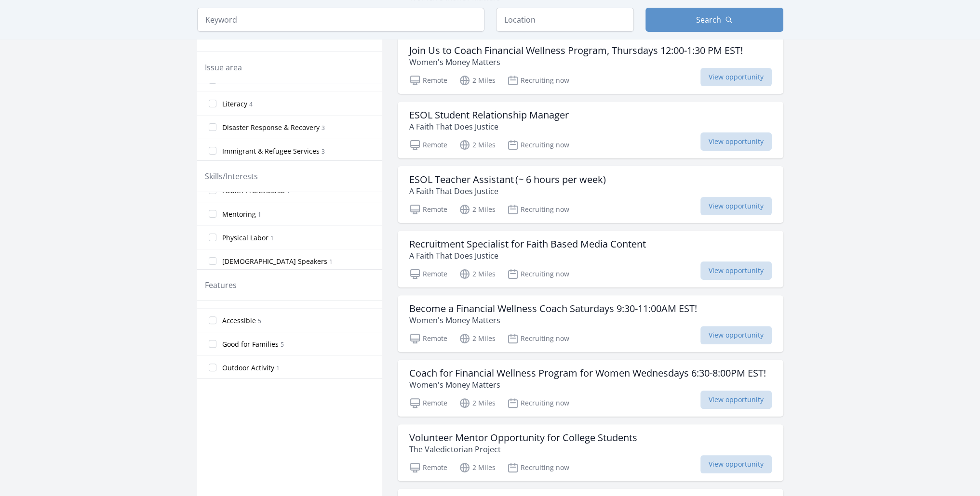 The width and height of the screenshot is (980, 496). I want to click on span: Physical Labor, so click(246, 238).